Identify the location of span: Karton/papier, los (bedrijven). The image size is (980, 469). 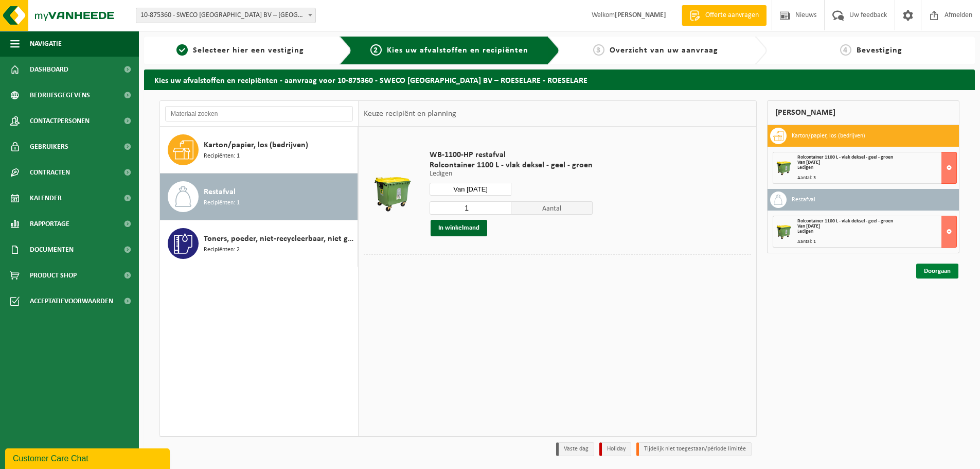
(256, 145).